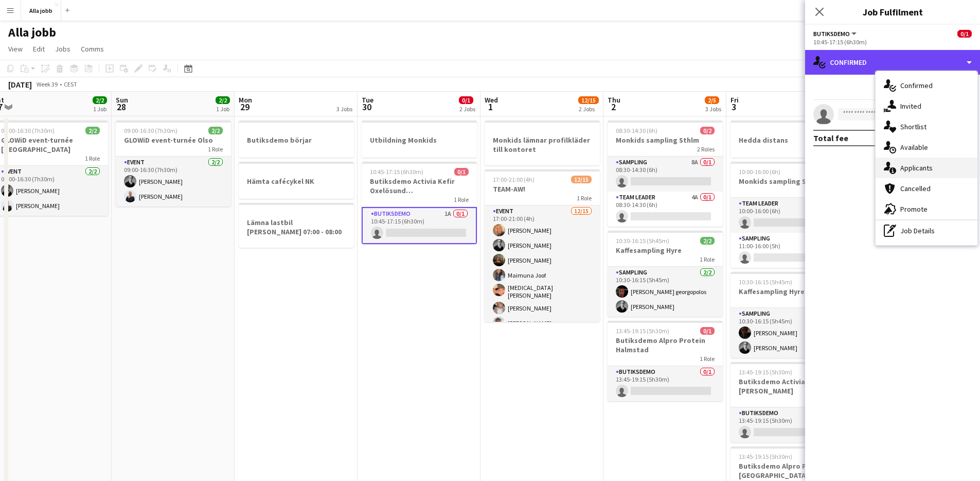 This screenshot has height=481, width=980. I want to click on span: Butiksdemo, so click(831, 34).